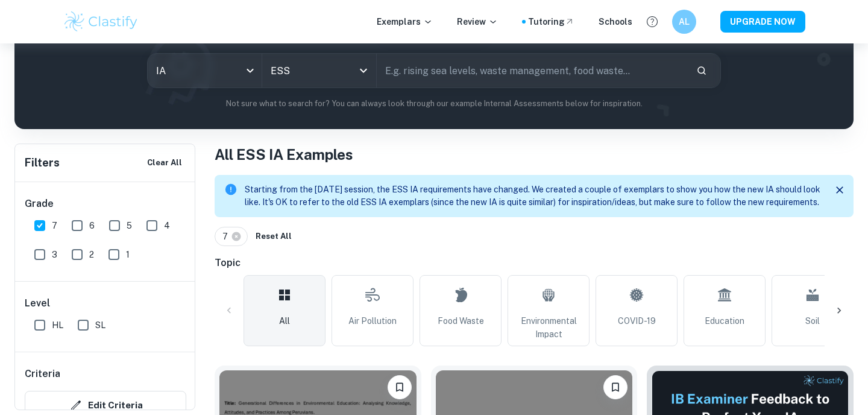  Describe the element at coordinates (534, 263) in the screenshot. I see `h6: Topic` at that location.